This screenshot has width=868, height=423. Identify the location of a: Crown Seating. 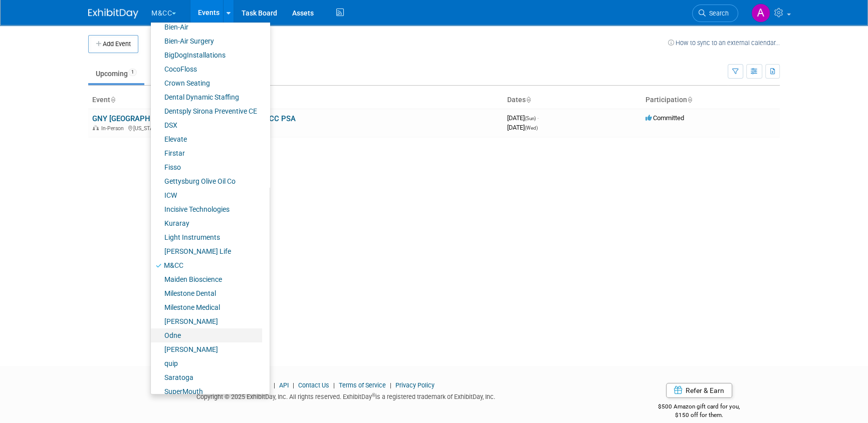
(206, 83).